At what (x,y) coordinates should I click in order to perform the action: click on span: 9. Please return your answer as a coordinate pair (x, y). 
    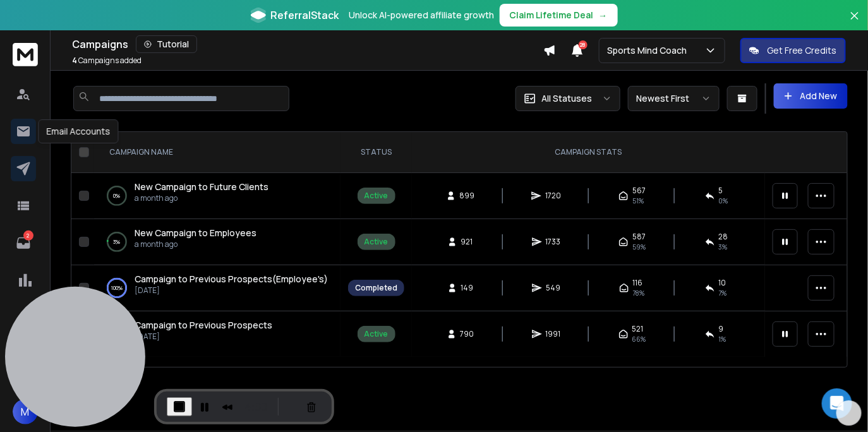
    Looking at the image, I should click on (721, 329).